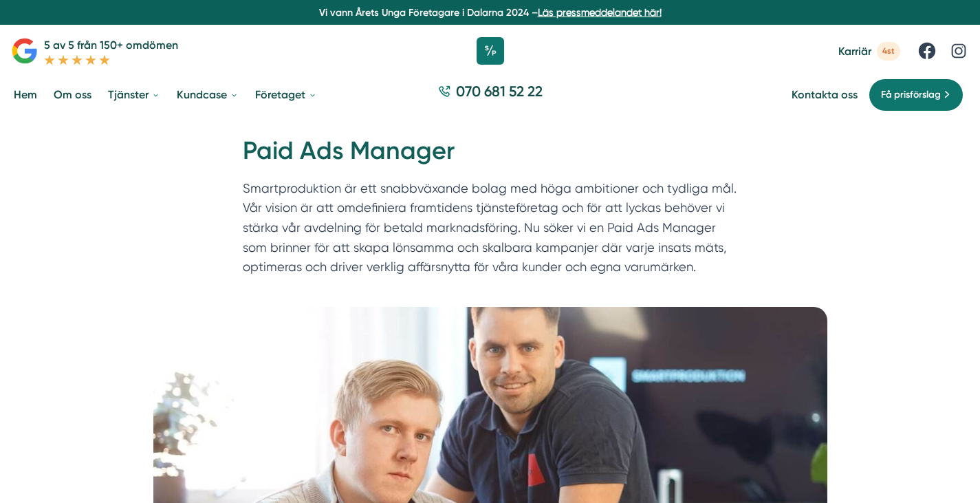 Image resolution: width=980 pixels, height=503 pixels. I want to click on p: Smartproduktion är ett snabbväxande bolag med höga ambitioner och tydliga mål. Vår vision är att ..., so click(490, 232).